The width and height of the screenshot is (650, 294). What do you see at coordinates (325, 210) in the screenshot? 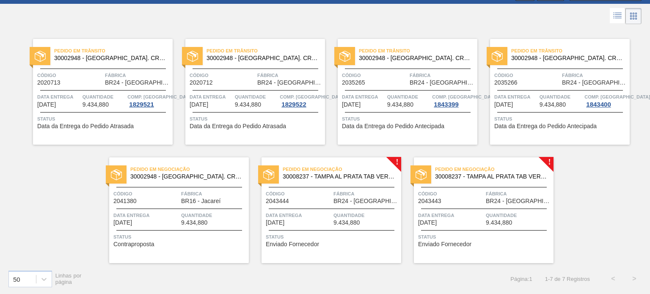
I see `a: !statusPedido em Negociação30008237 - TAMPA AL PRATA TAB VERM AUTO ISECódigo2043444FábricaBR24 - ...` at bounding box center [325, 210].